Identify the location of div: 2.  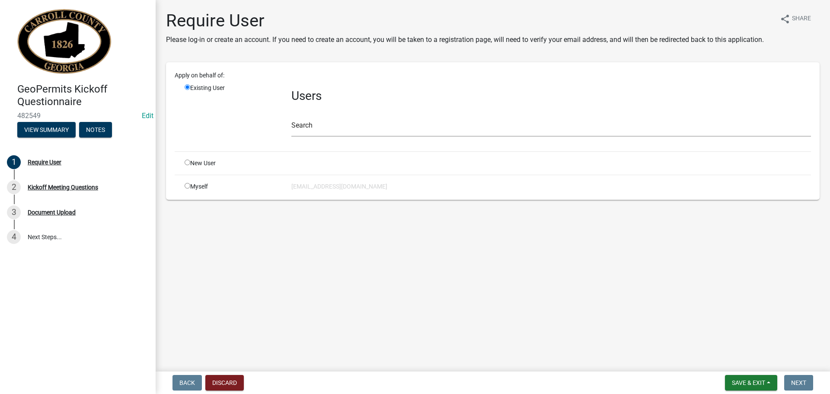
(14, 187).